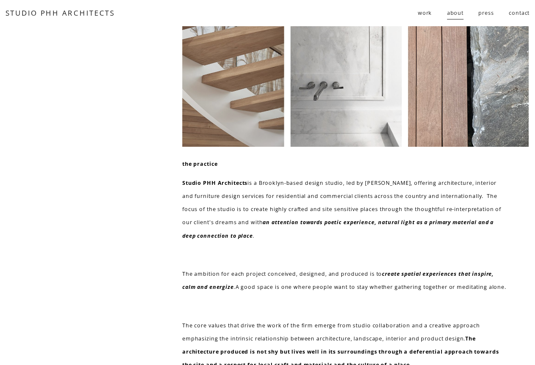  Describe the element at coordinates (425, 13) in the screenshot. I see `span: work` at that location.